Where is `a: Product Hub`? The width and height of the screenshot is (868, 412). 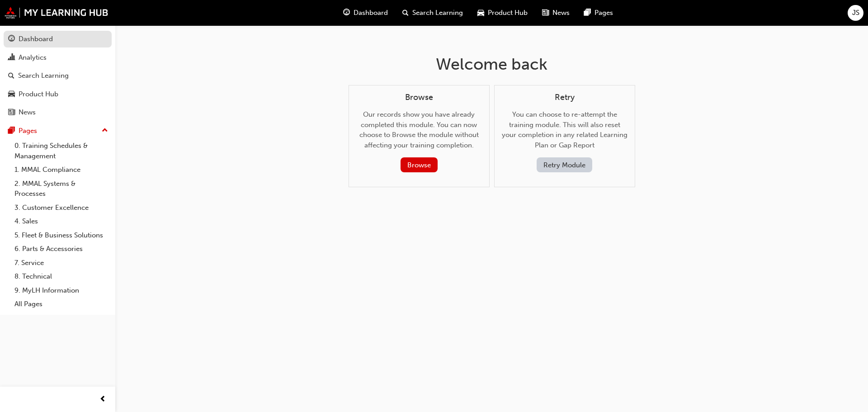
a: Product Hub is located at coordinates (57, 94).